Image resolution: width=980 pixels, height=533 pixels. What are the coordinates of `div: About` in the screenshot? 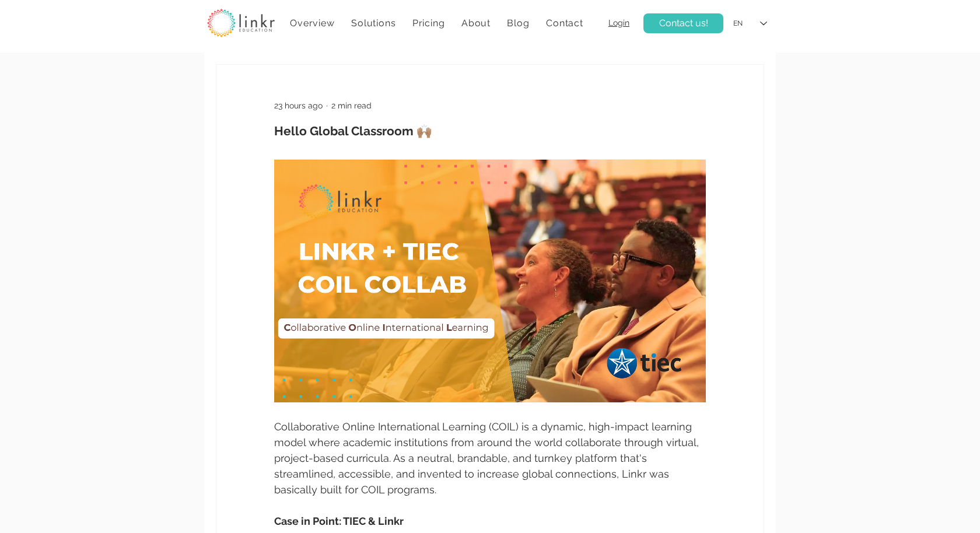 It's located at (476, 23).